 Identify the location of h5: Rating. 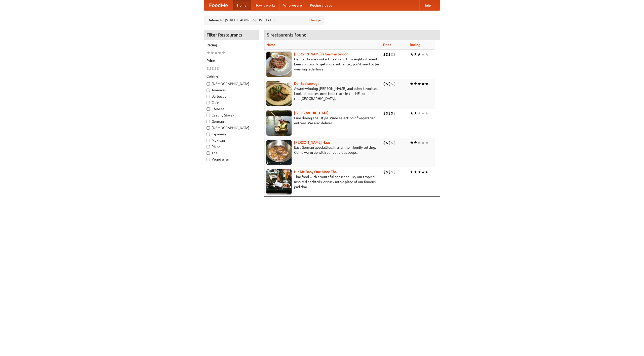
(231, 45).